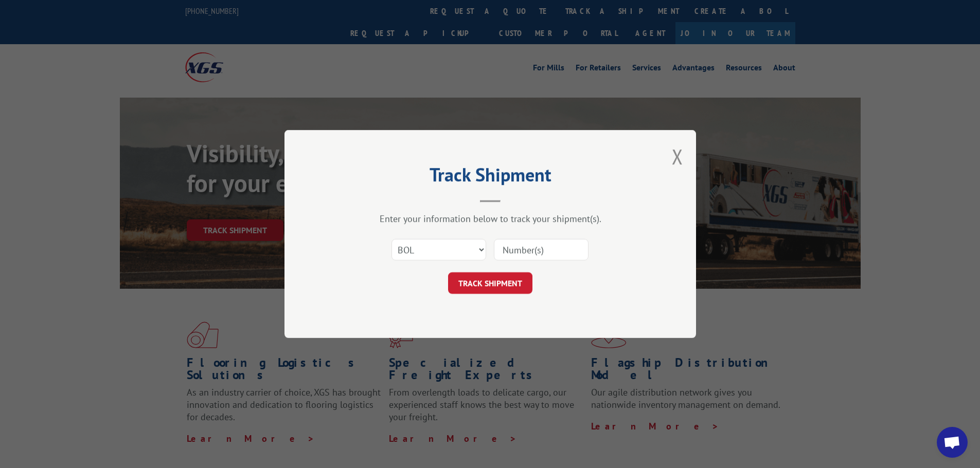 The height and width of the screenshot is (468, 980). What do you see at coordinates (678, 157) in the screenshot?
I see `button: Close modal` at bounding box center [678, 157].